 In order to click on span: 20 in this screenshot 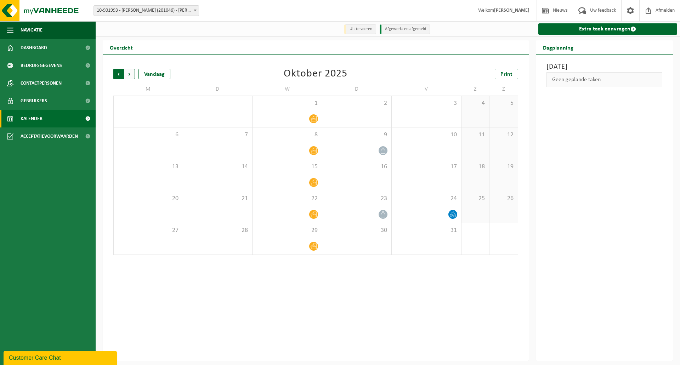, I will do `click(148, 199)`.